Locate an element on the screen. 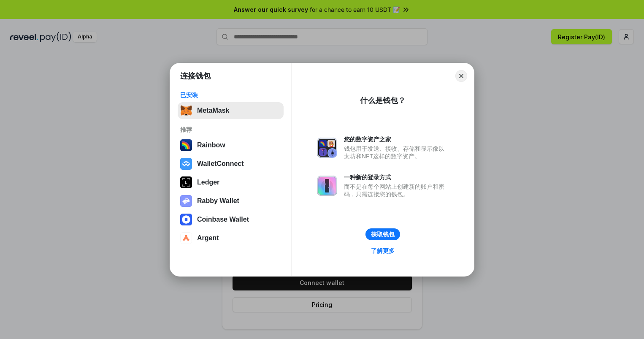 Image resolution: width=644 pixels, height=339 pixels. div: Rabby Wallet is located at coordinates (218, 201).